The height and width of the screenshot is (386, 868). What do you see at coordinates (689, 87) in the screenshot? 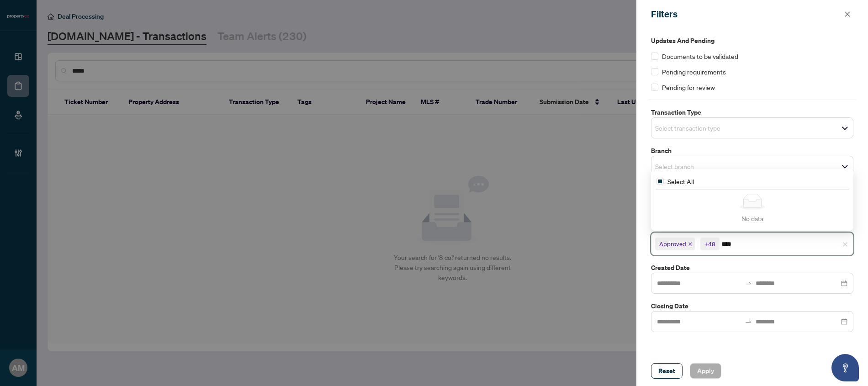
I see `span: Pending for review` at bounding box center [689, 87].